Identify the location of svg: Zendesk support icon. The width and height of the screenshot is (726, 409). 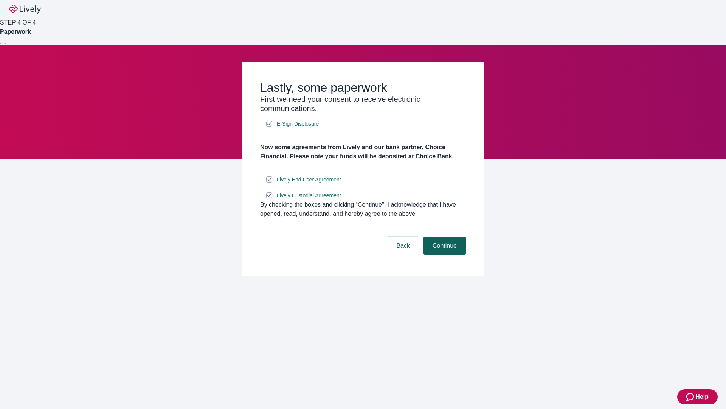
(691, 396).